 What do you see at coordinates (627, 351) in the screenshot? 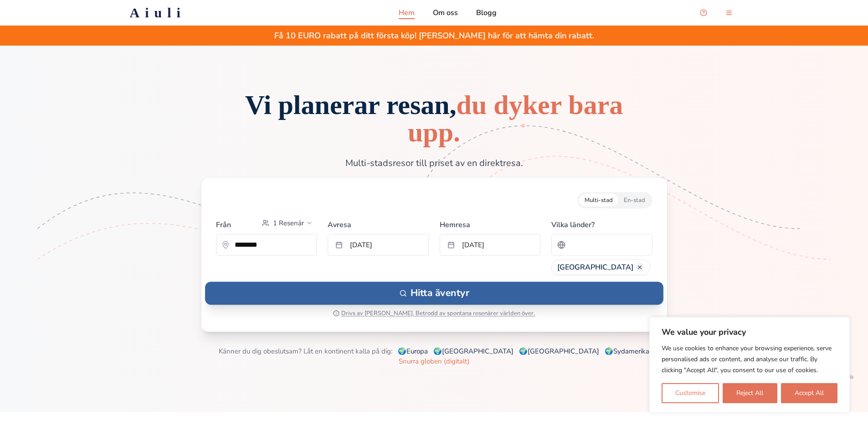
I see `a: 🌍Sydamerika` at bounding box center [627, 351].